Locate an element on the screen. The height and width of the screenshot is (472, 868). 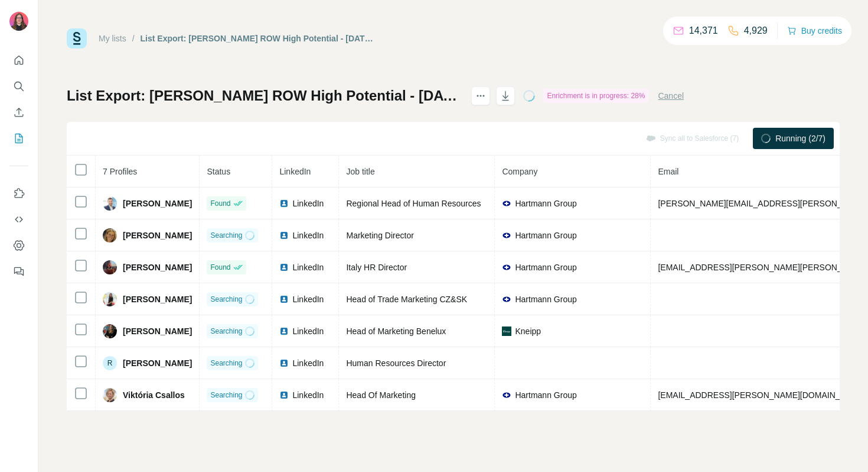
span: Human Resources Director is located at coordinates (395, 363).